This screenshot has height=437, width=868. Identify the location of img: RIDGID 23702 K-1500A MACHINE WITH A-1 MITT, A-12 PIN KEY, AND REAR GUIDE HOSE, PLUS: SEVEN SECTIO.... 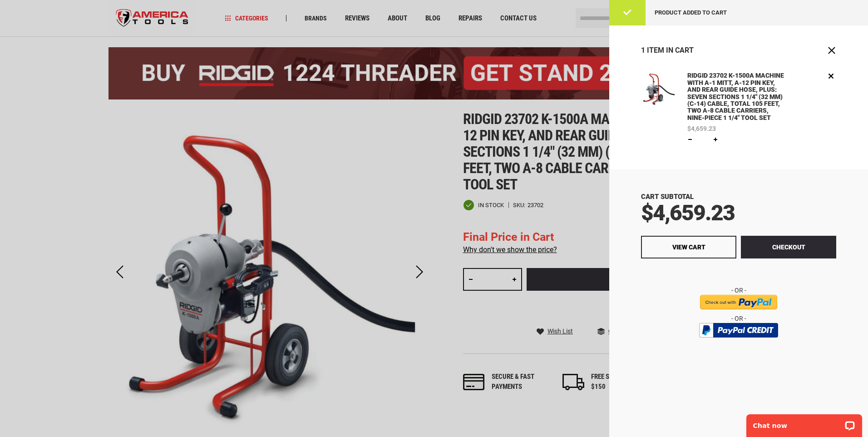
(659, 89).